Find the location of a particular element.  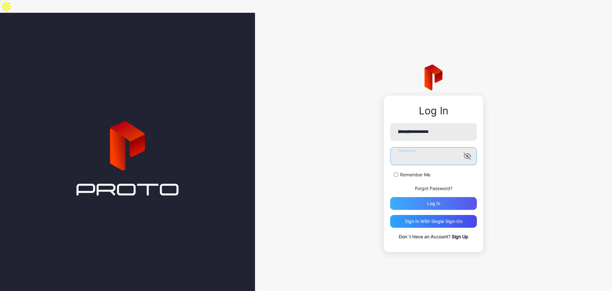

a: Sign Up is located at coordinates (460, 236).